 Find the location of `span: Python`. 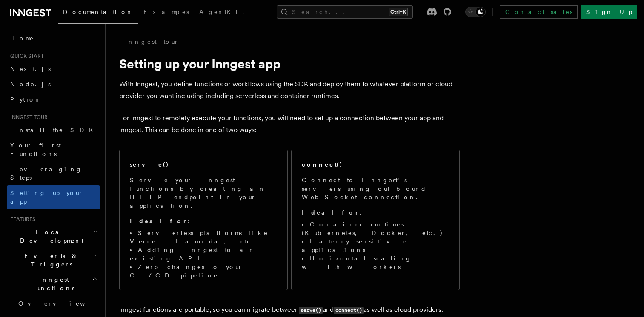

span: Python is located at coordinates (26, 99).